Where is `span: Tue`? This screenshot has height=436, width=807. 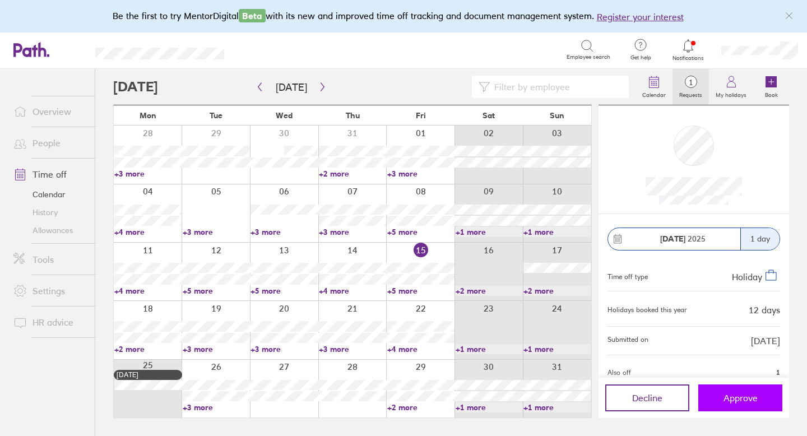
span: Tue is located at coordinates (216, 115).